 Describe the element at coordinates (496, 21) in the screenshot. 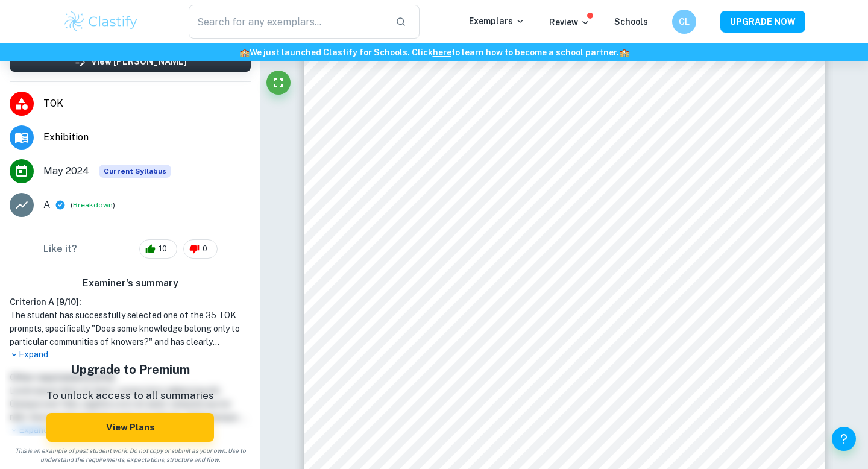

I see `p: Exemplars` at that location.